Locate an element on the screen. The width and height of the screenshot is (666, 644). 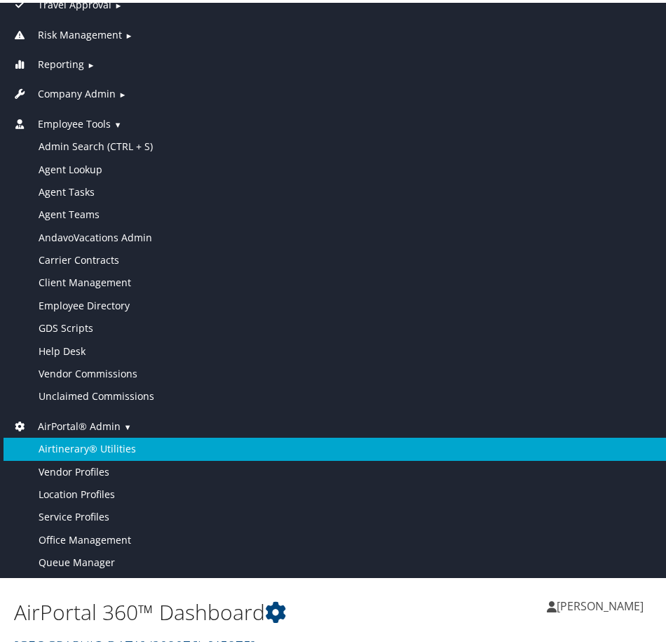
span: AirPortal® Admin is located at coordinates (80, 424).